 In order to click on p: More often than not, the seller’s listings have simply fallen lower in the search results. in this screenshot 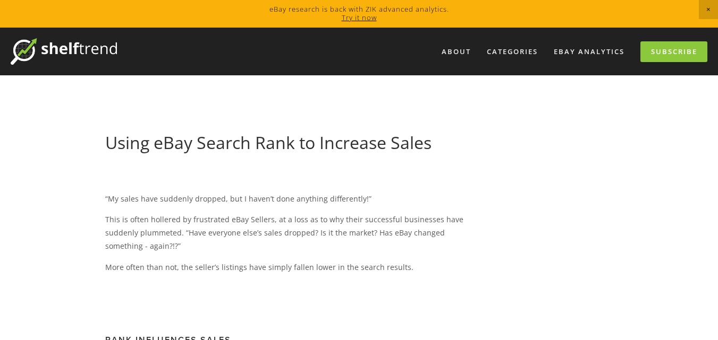, I will do `click(291, 267)`.